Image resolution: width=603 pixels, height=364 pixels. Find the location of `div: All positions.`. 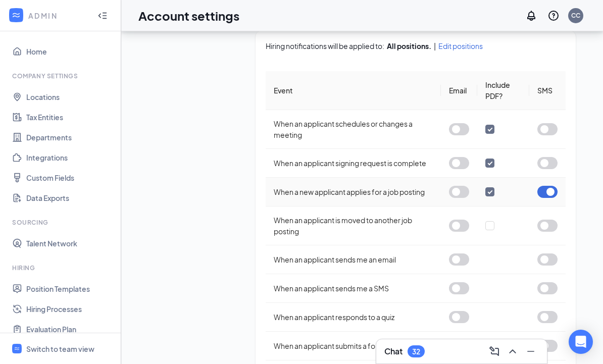

div: All positions. is located at coordinates (409, 46).